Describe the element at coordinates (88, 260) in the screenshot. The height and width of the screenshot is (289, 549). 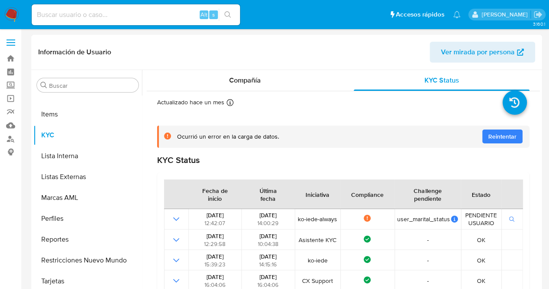
I see `button: Restricciones Nuevo Mundo` at that location.